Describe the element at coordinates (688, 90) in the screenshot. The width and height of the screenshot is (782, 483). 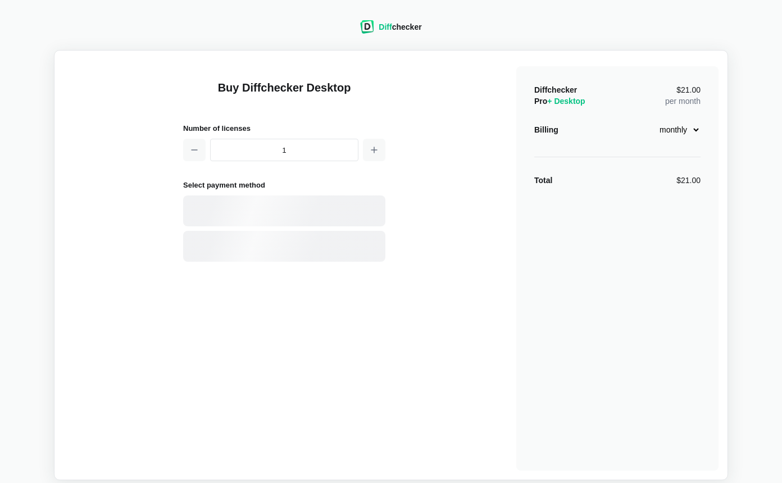
I see `span: $21.00` at that location.